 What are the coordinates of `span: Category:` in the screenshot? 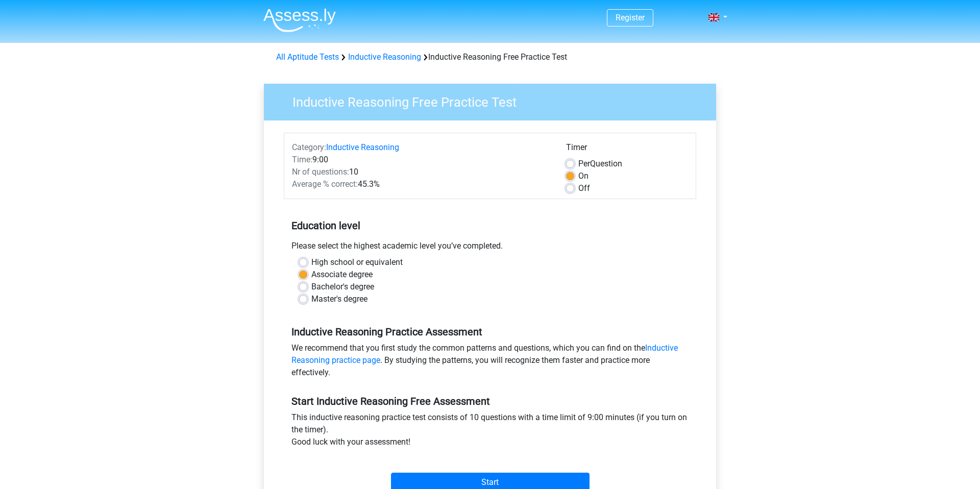 It's located at (309, 147).